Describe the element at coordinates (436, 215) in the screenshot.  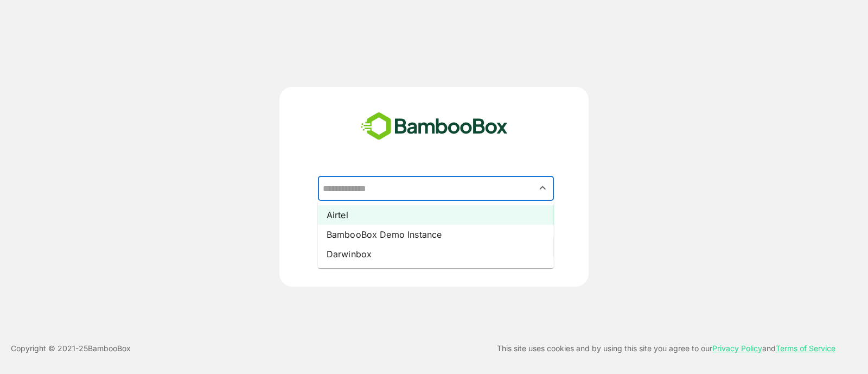
I see `li: Airtel` at that location.